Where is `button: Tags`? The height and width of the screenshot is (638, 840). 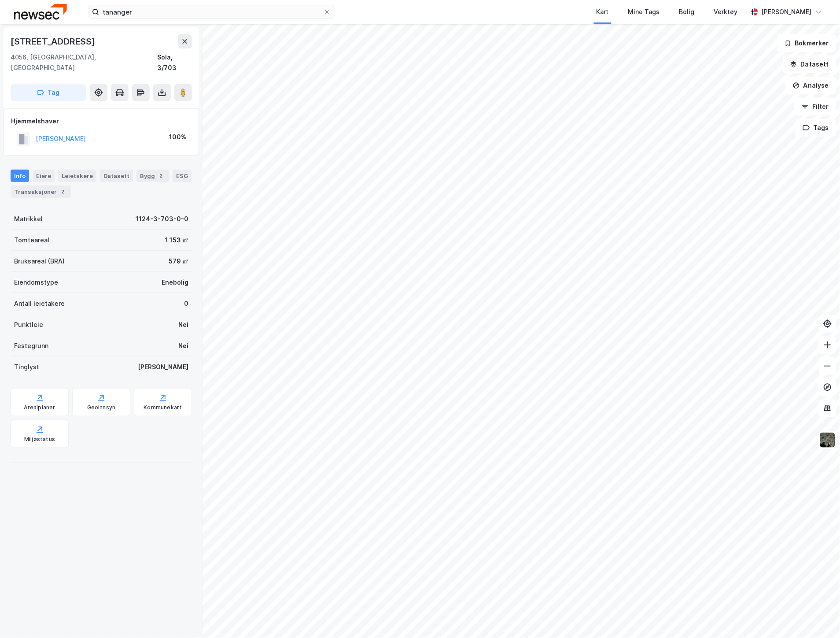
button: Tags is located at coordinates (816, 127).